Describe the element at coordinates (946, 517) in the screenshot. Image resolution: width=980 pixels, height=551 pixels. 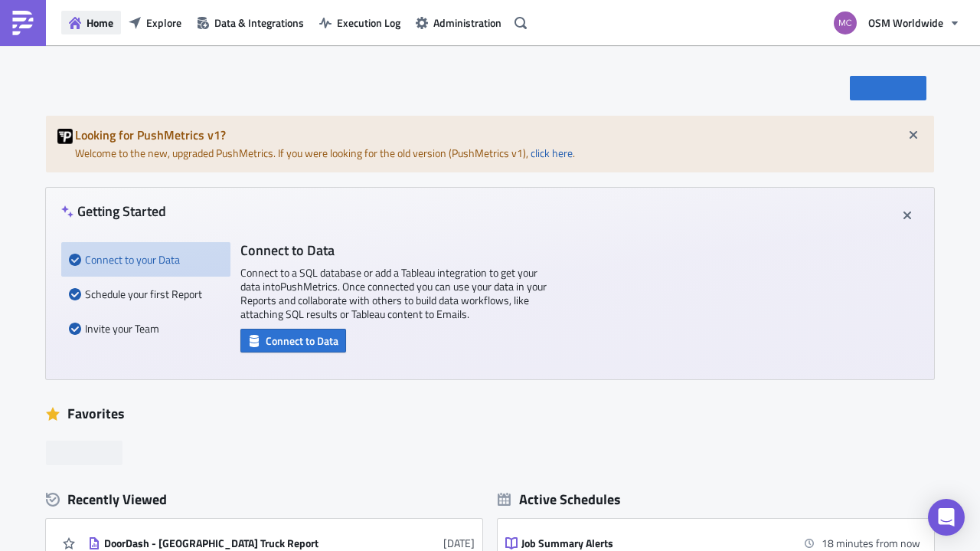
I see `div: Open Intercom Messenger` at that location.